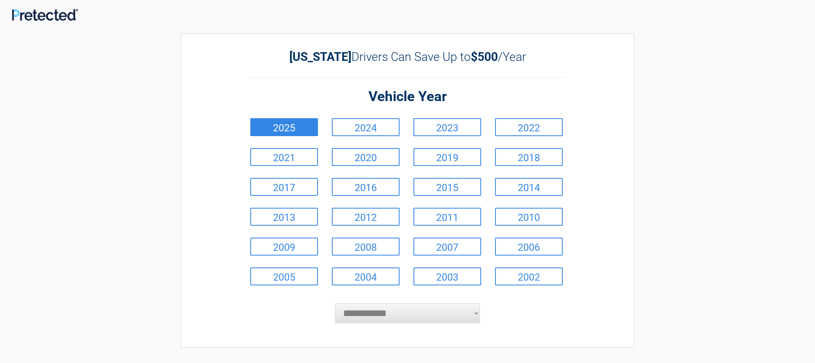 This screenshot has height=363, width=815. I want to click on a: 2017, so click(284, 187).